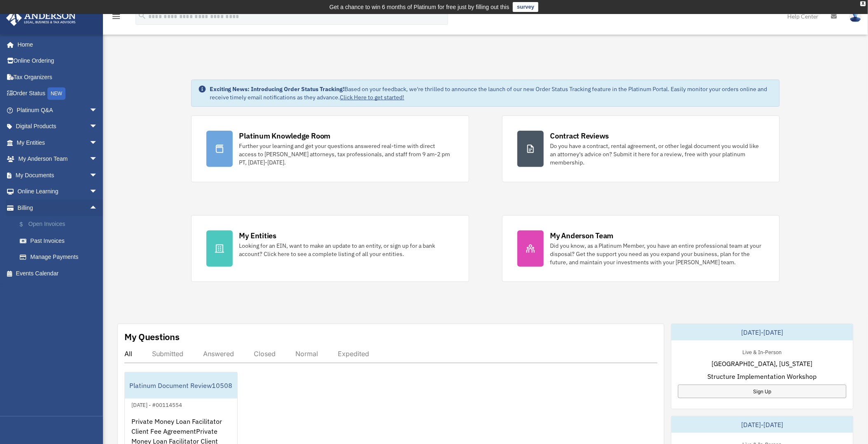  What do you see at coordinates (372, 97) in the screenshot?
I see `a: Click Here to get started!` at bounding box center [372, 97].